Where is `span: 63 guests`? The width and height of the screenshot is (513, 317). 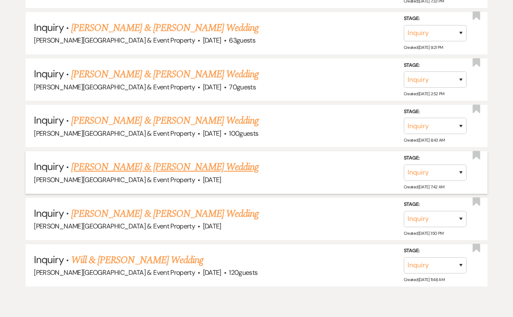
span: 63 guests is located at coordinates (242, 40).